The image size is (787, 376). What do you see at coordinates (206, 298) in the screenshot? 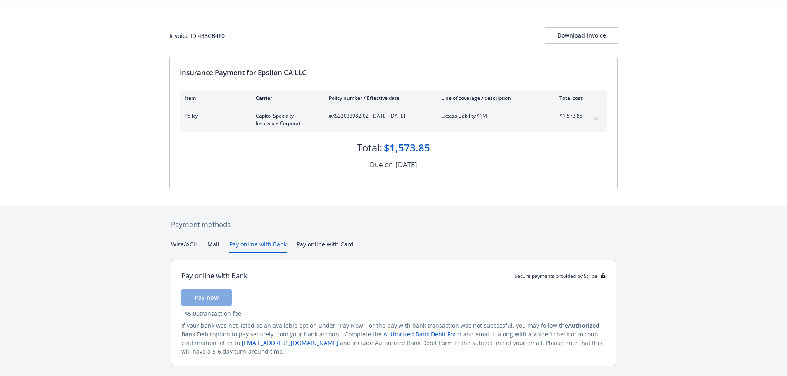
I see `button: Pay now` at bounding box center [206, 298].